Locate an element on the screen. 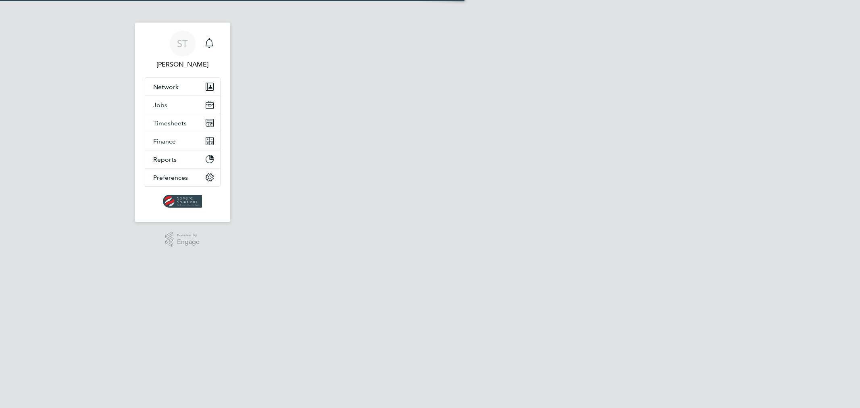 The image size is (860, 408). span: Preferences is located at coordinates (171, 177).